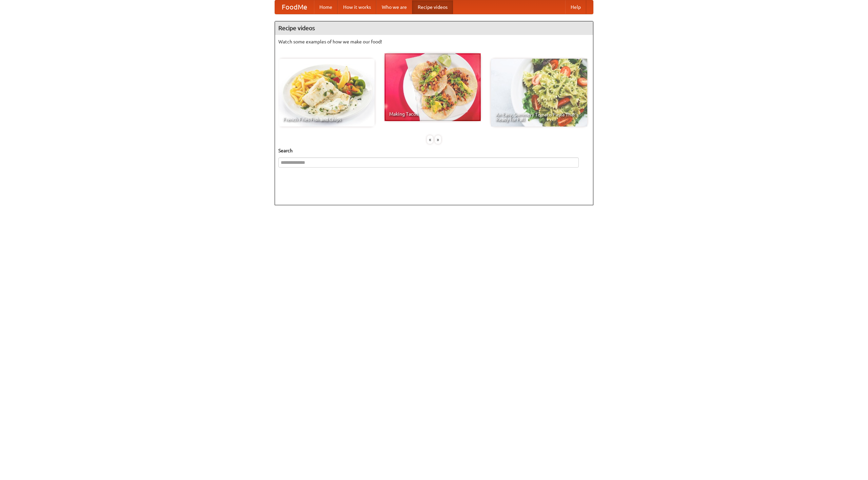  I want to click on p: Watch some examples of how we make our food!, so click(434, 41).